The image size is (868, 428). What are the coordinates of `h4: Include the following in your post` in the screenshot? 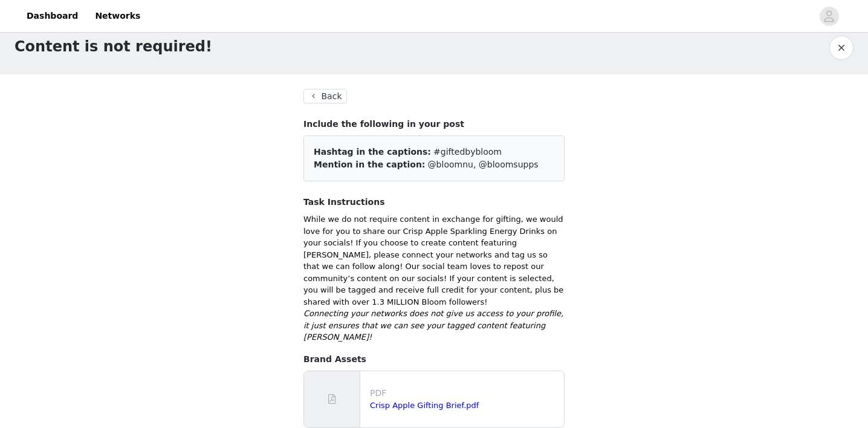 It's located at (434, 124).